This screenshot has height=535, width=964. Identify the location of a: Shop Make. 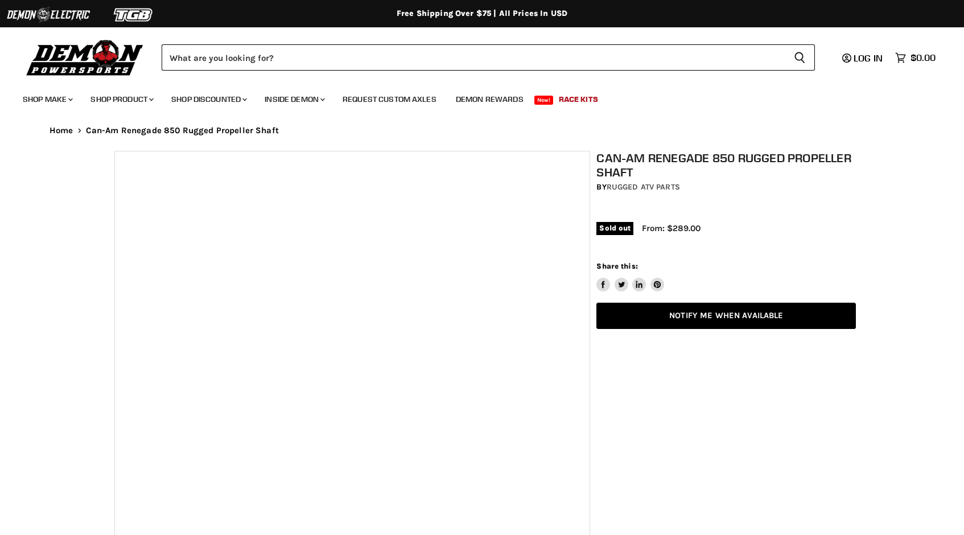
(47, 99).